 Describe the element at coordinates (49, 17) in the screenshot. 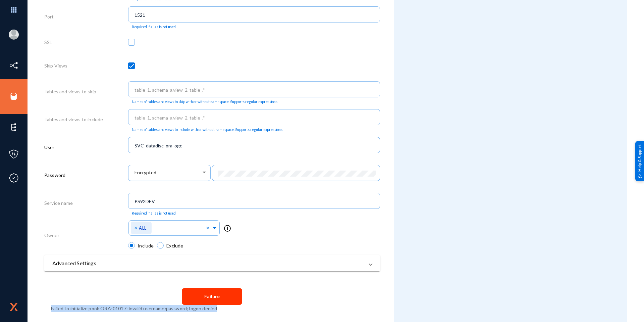

I see `label: Port` at that location.